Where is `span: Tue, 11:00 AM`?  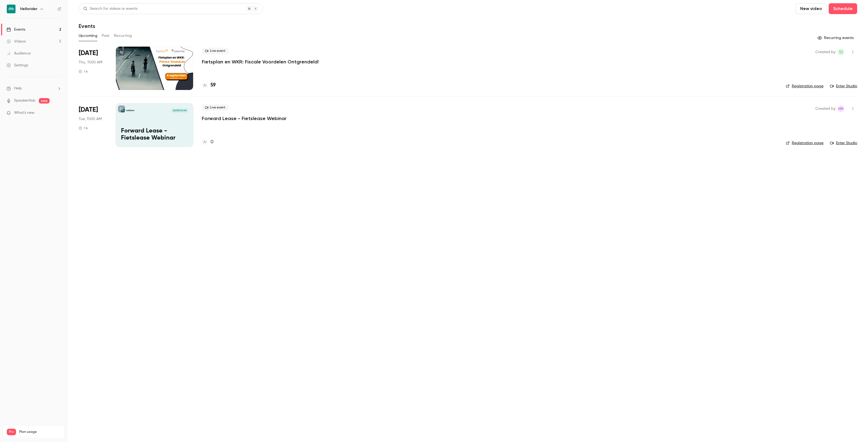
span: Tue, 11:00 AM is located at coordinates (90, 119).